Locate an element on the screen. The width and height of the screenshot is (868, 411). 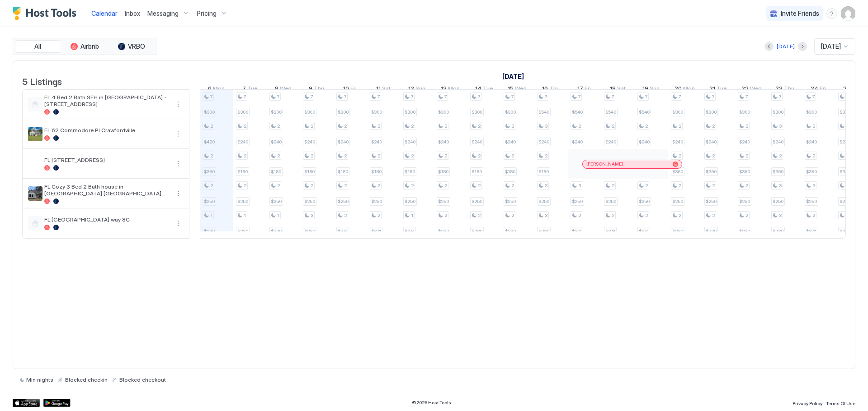
div: App Store is located at coordinates (26, 403).